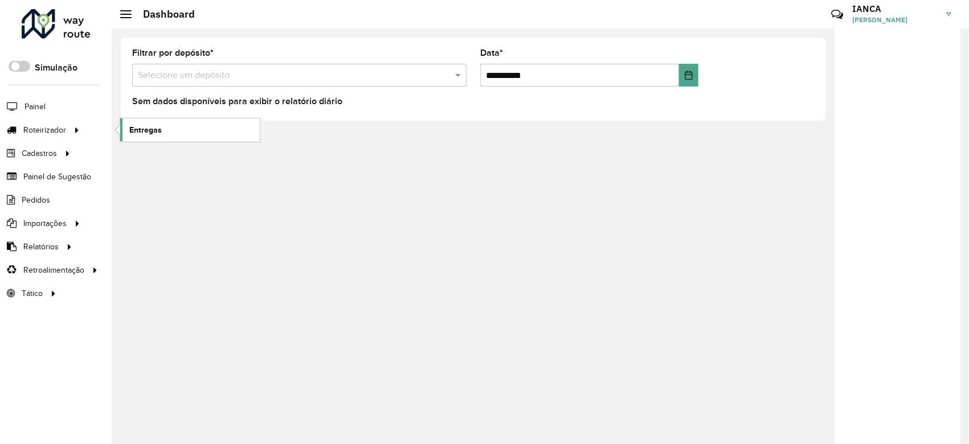 The width and height of the screenshot is (969, 444). Describe the element at coordinates (35, 107) in the screenshot. I see `span: Painel` at that location.